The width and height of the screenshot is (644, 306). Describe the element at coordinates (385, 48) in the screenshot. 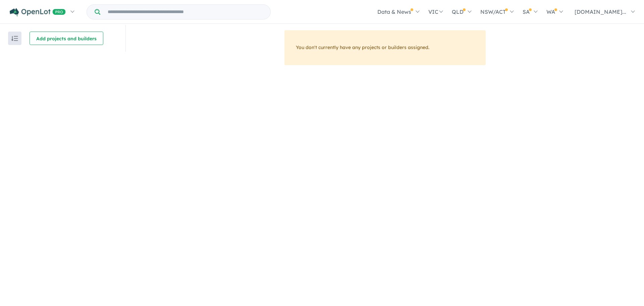

I see `div: You don't currently have any projects or builders assigned.` at that location.